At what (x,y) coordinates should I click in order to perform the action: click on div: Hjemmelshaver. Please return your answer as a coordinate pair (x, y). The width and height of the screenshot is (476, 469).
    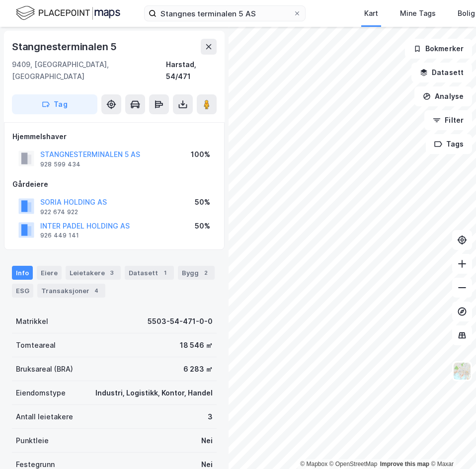
    Looking at the image, I should click on (114, 137).